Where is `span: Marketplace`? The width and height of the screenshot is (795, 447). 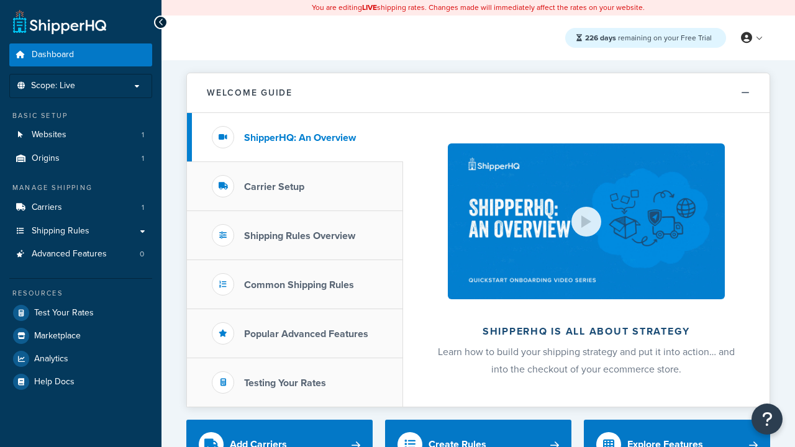
span: Marketplace is located at coordinates (57, 336).